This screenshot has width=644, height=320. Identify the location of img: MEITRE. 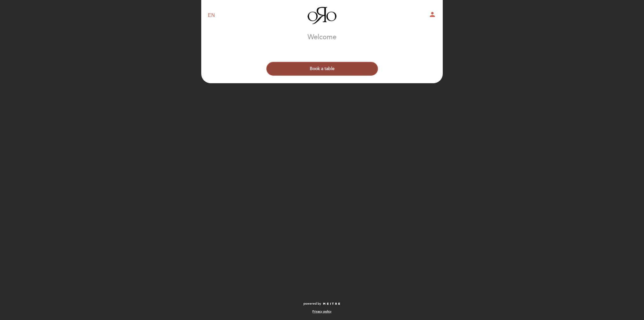
(331, 304).